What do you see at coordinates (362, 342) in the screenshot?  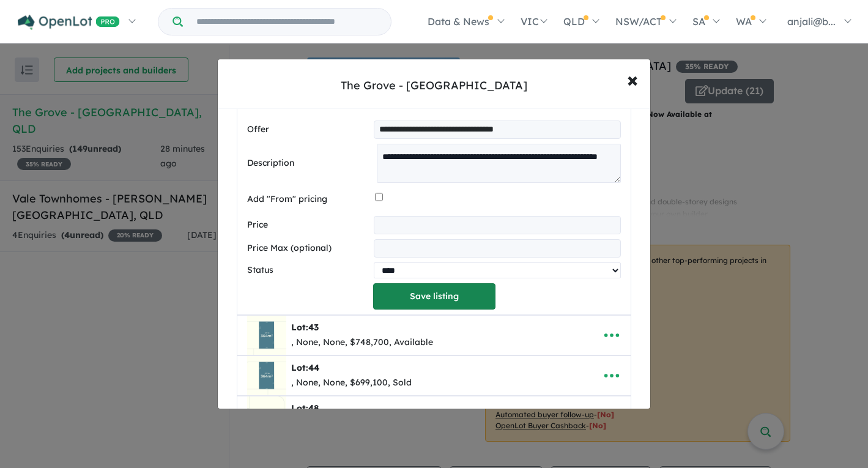 I see `div: , None, None, $748,700, Available` at bounding box center [362, 342].